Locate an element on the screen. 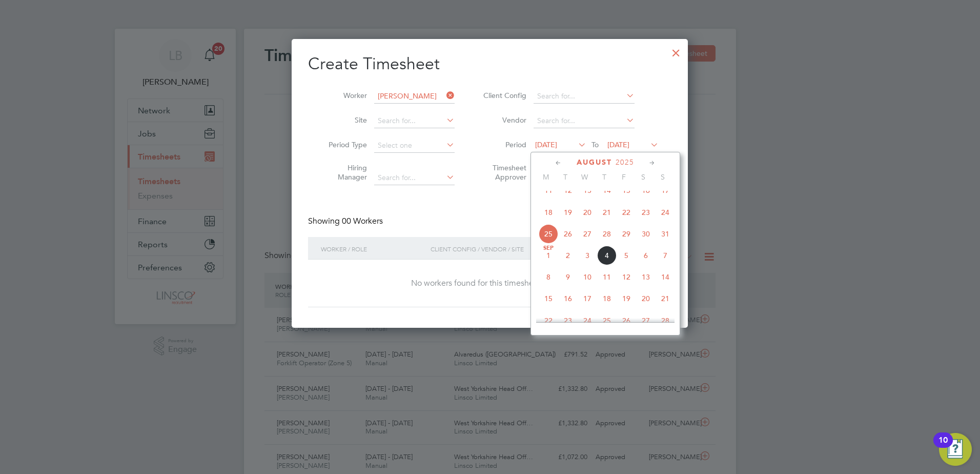 This screenshot has height=474, width=980. span: 4 is located at coordinates (607, 255).